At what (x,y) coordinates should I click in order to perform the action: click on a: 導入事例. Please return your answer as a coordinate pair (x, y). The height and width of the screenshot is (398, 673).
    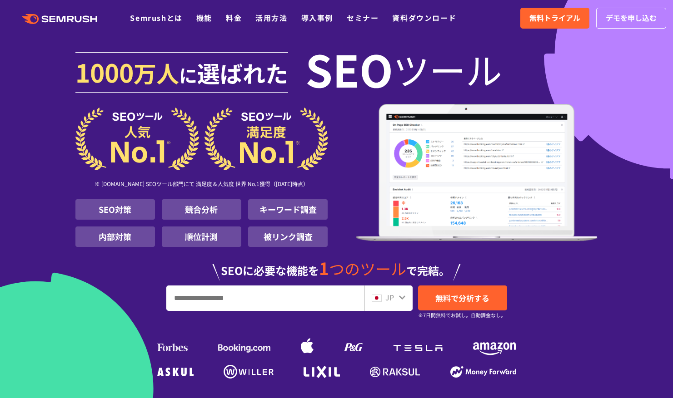
    Looking at the image, I should click on (317, 18).